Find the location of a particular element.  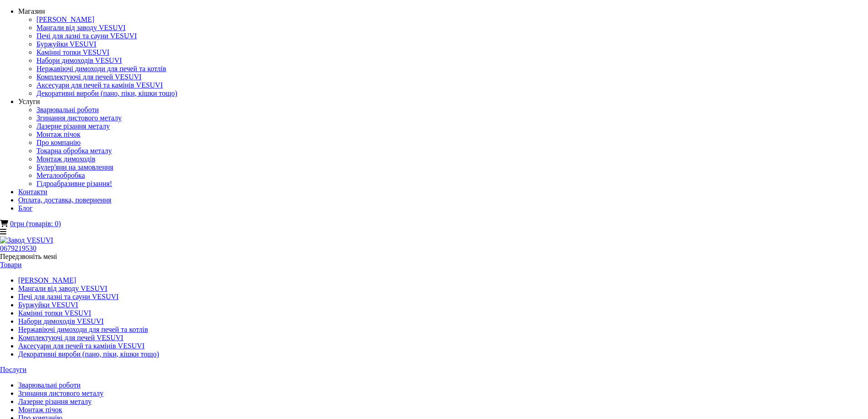

a: 0грн (товарів: 0) is located at coordinates (35, 224).